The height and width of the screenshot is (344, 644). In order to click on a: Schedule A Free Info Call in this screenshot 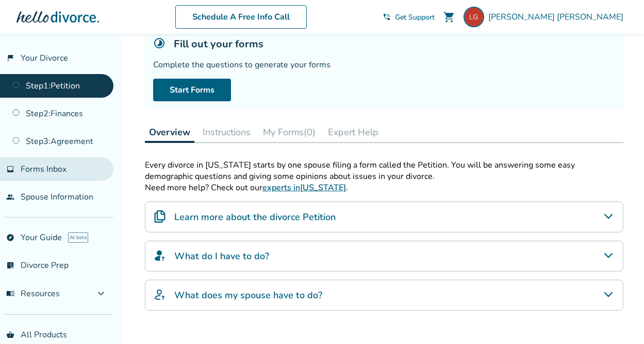, I will do `click(241, 17)`.